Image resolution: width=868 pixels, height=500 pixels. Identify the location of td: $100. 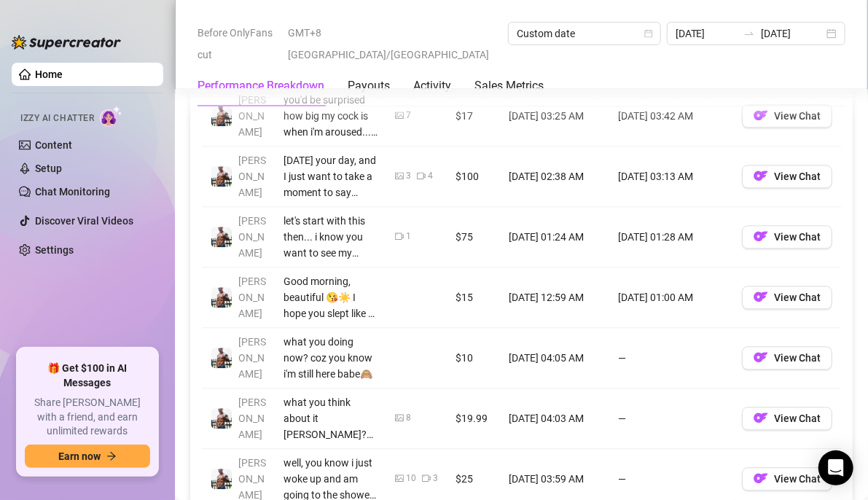
(473, 176).